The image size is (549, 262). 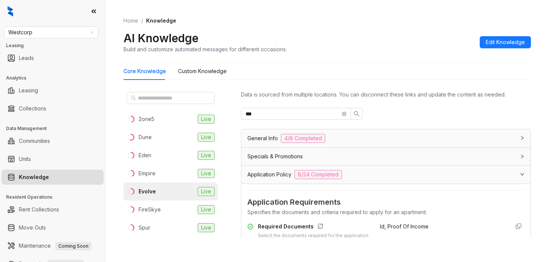 What do you see at coordinates (145, 71) in the screenshot?
I see `div: Core Knowledge` at bounding box center [145, 71].